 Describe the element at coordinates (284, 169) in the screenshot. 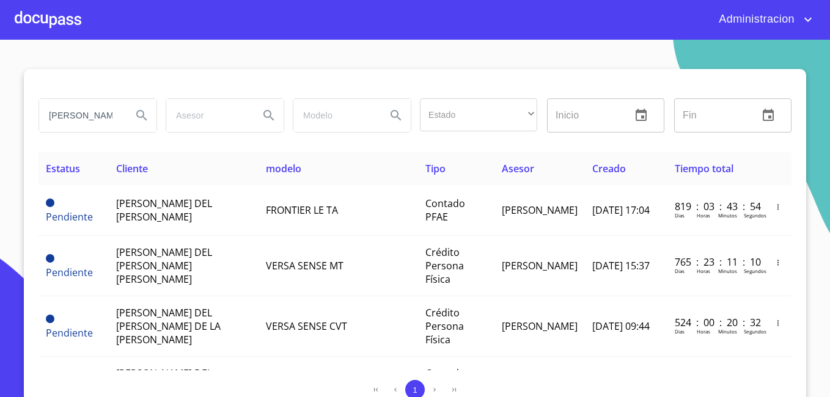

I see `span: modelo` at that location.